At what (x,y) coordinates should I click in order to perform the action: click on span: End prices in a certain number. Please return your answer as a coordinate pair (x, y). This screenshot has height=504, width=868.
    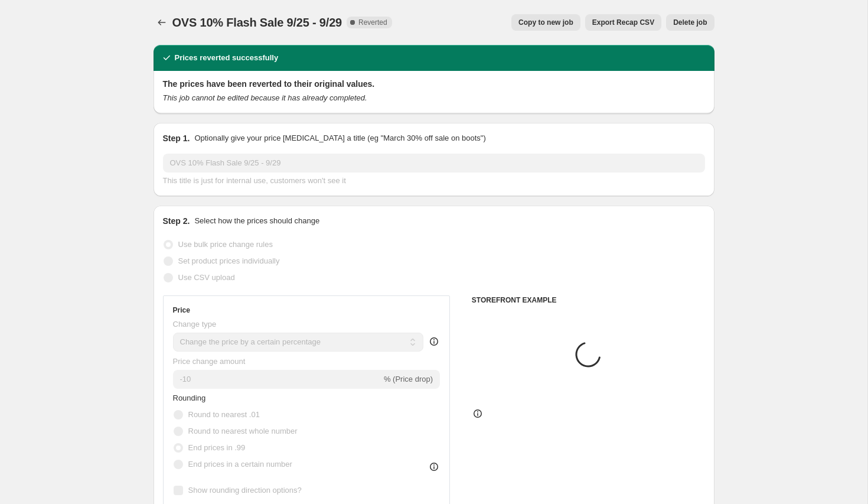
    Looking at the image, I should click on (240, 464).